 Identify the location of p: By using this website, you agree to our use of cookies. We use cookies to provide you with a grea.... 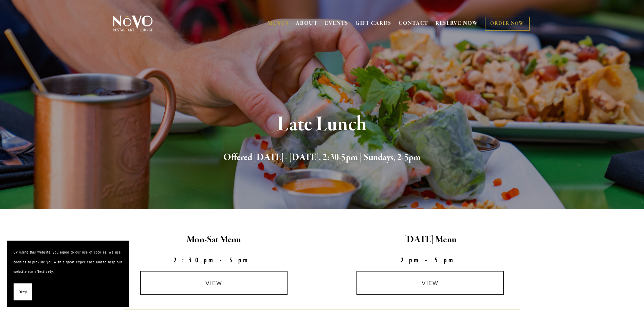
(68, 261).